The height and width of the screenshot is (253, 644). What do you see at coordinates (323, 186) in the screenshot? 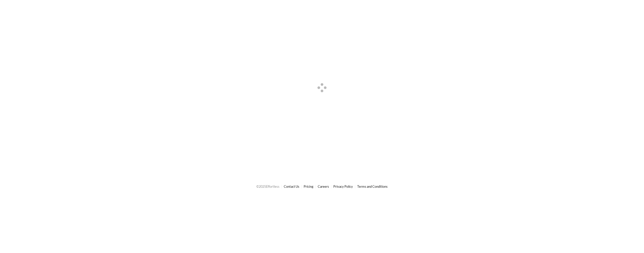
I see `a: Careers` at bounding box center [323, 186].